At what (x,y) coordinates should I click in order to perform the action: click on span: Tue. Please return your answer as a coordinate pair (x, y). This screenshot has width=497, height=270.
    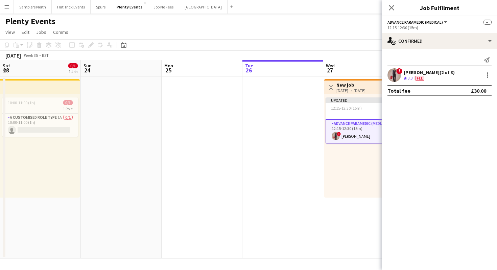
    Looking at the image, I should click on (249, 66).